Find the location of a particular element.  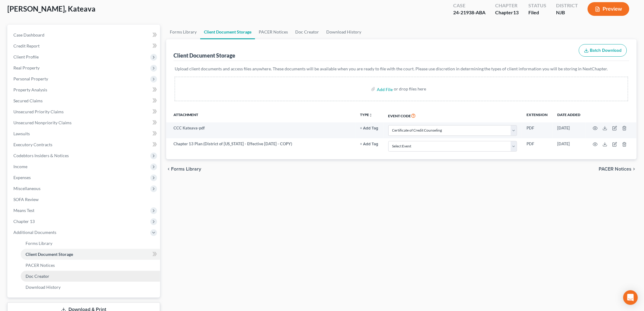

button: PACER Notices chevron_right is located at coordinates (618, 169).